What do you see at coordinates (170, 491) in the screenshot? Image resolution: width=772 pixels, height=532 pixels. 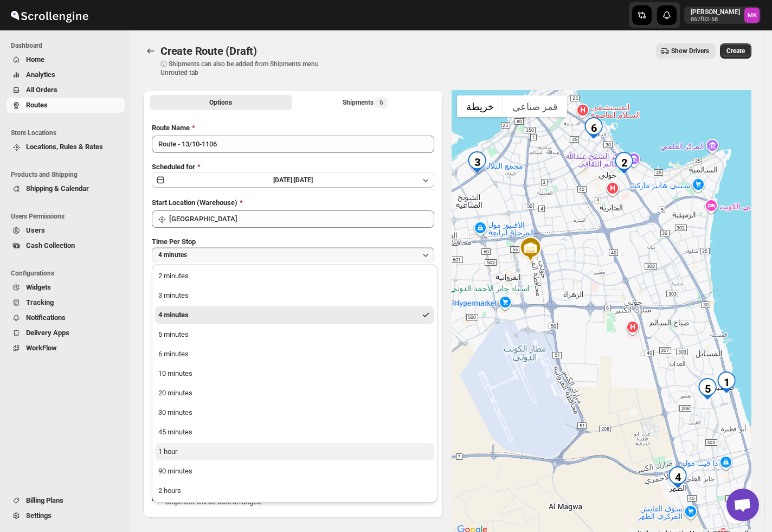 I see `div: 2 hours` at bounding box center [170, 491].